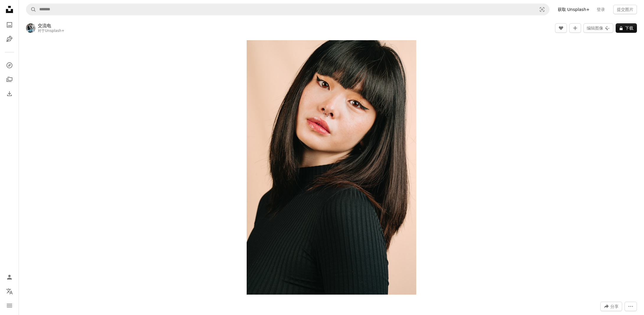 The width and height of the screenshot is (644, 315). Describe the element at coordinates (54, 31) in the screenshot. I see `a: Unsplash+` at that location.